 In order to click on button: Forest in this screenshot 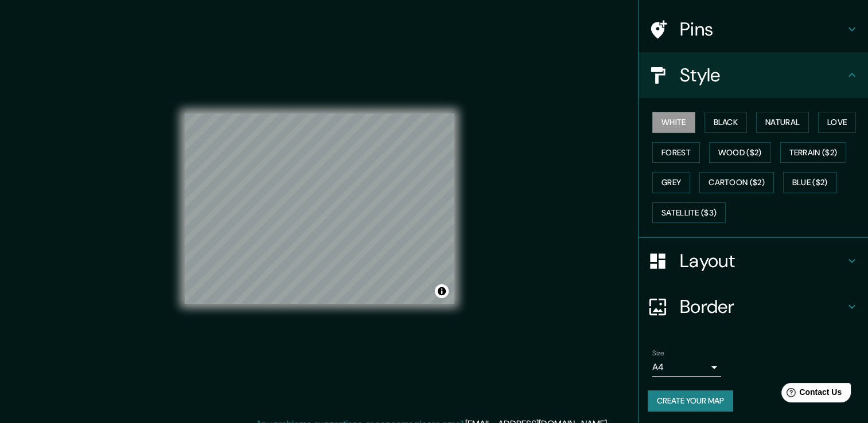, I will do `click(675, 152)`.